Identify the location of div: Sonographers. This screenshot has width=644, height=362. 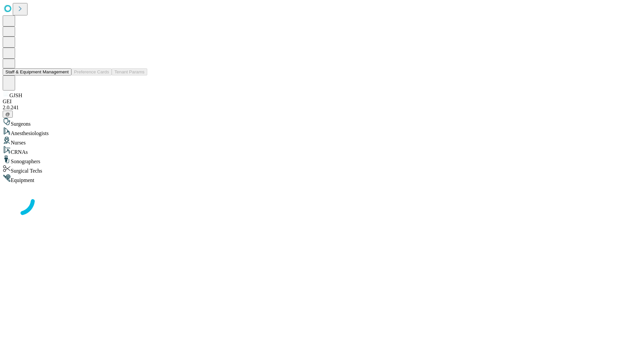
(322, 160).